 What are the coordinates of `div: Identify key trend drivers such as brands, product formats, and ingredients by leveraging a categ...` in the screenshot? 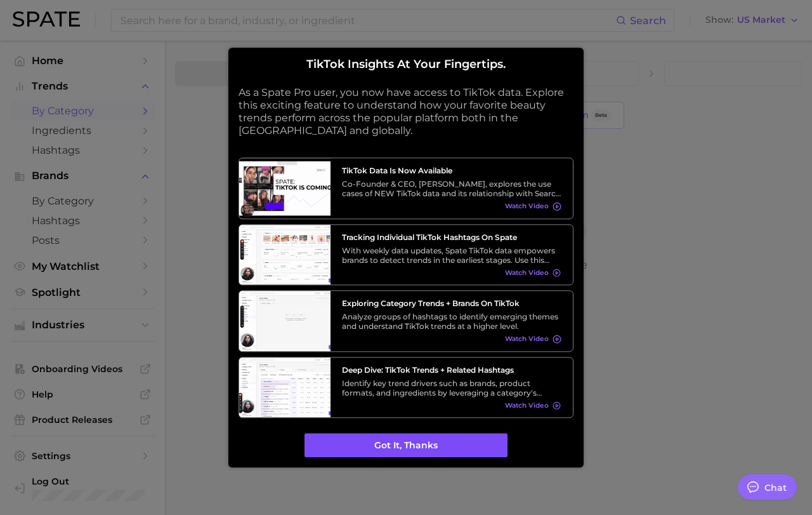 It's located at (452, 387).